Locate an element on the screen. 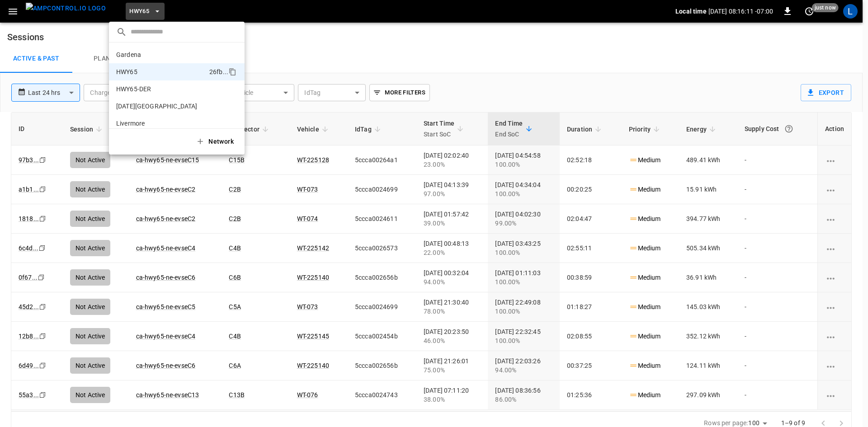 The width and height of the screenshot is (868, 427). p: HWY65 is located at coordinates (161, 72).